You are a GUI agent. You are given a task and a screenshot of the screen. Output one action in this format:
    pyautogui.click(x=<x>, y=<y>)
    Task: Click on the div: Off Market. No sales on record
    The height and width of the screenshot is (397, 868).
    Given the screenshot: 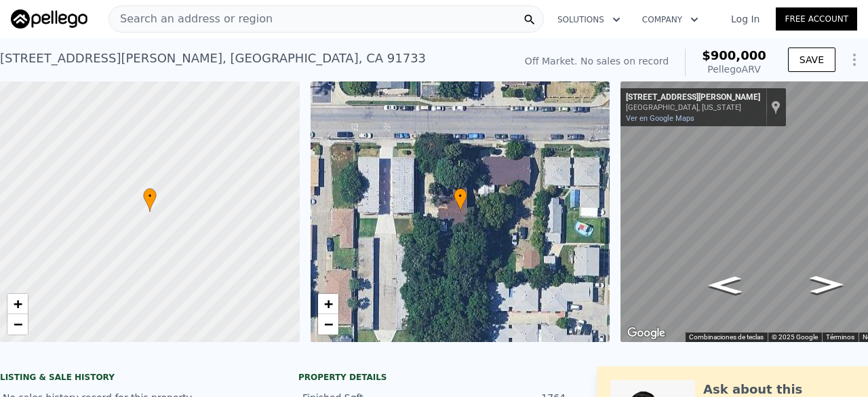 What is the action you would take?
    pyautogui.click(x=597, y=61)
    